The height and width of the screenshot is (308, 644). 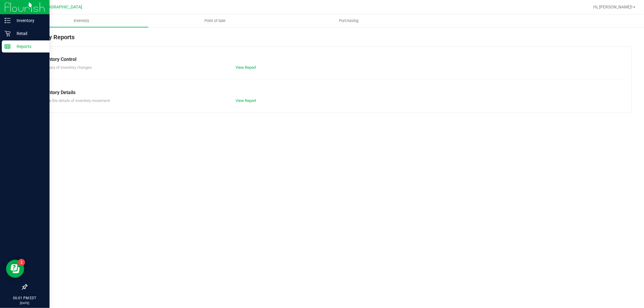 What do you see at coordinates (215, 21) in the screenshot?
I see `a: Point of Sale` at bounding box center [215, 21].